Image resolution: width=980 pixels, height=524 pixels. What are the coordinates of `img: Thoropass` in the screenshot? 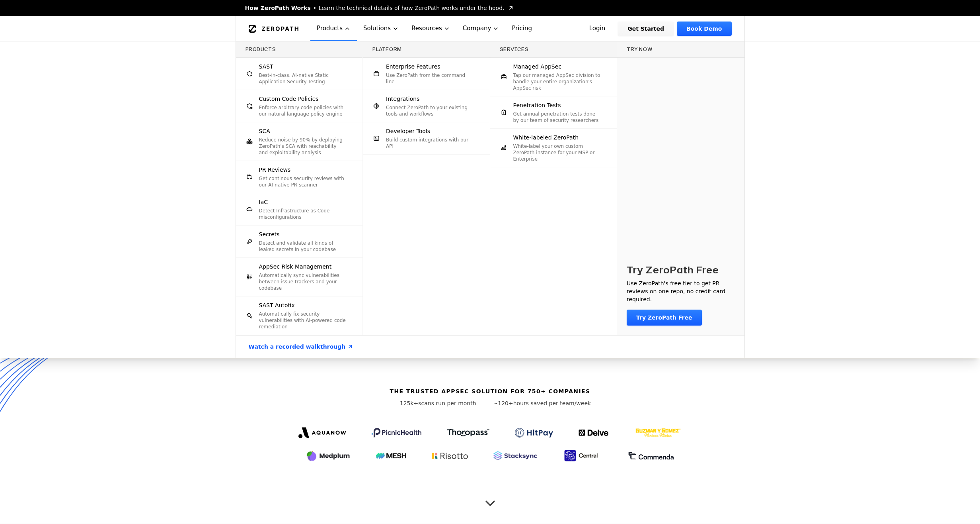 It's located at (468, 433).